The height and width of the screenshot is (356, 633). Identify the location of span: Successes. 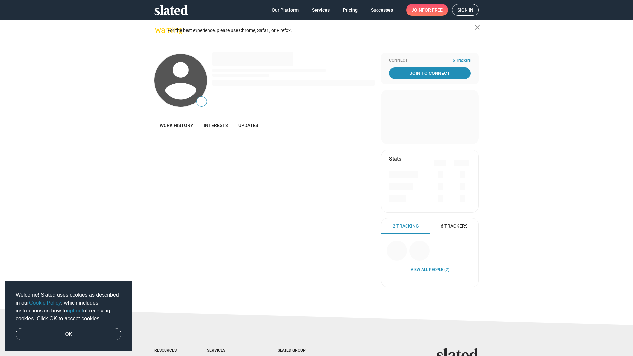
(382, 10).